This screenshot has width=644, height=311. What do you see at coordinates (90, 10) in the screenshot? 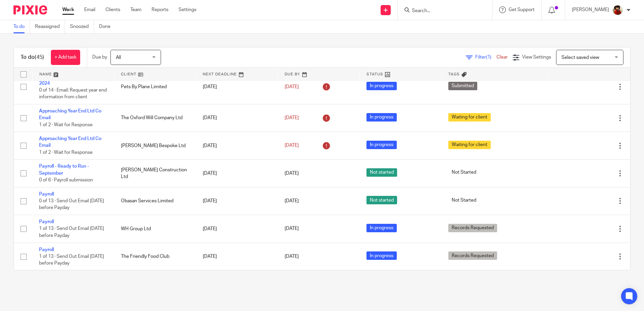
I see `a: Email` at bounding box center [90, 10].